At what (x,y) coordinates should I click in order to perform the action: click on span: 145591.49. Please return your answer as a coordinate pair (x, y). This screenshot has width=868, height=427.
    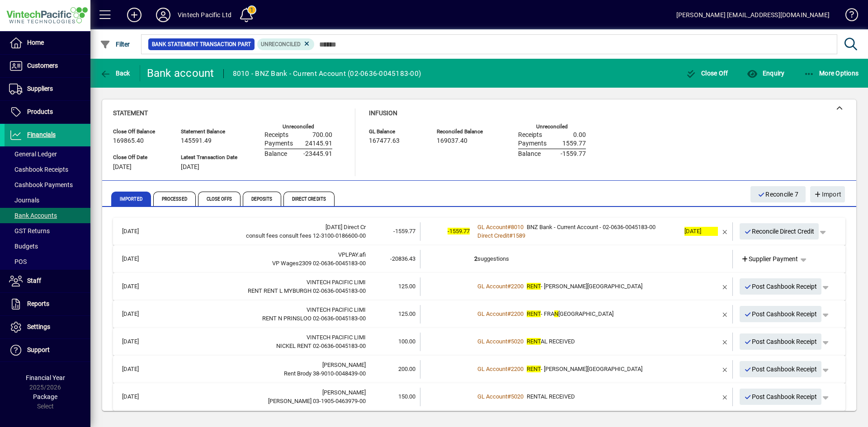
    Looking at the image, I should click on (196, 141).